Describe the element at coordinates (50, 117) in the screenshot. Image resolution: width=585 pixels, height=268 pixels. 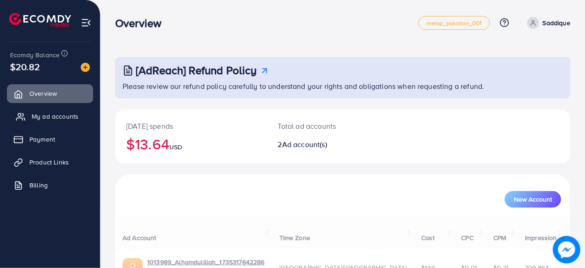
I see `a: My ad accounts` at that location.